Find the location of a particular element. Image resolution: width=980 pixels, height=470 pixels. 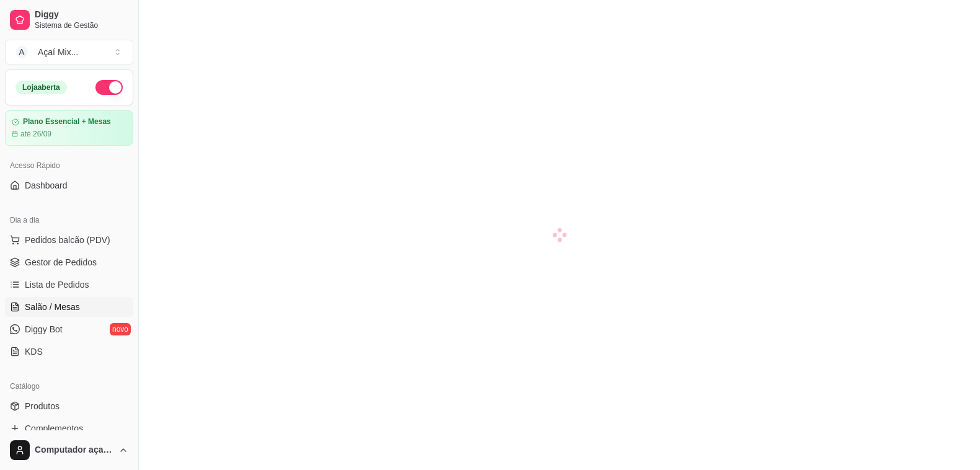

span: Diggy is located at coordinates (82, 15).